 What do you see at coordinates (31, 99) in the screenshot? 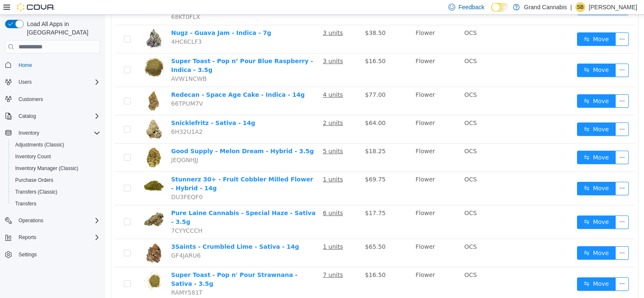
I see `a: Customers` at bounding box center [31, 99].